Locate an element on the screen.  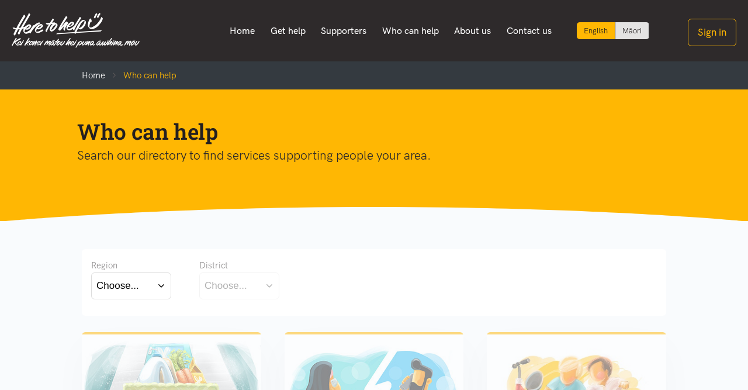
a: Contact us is located at coordinates (529, 31).